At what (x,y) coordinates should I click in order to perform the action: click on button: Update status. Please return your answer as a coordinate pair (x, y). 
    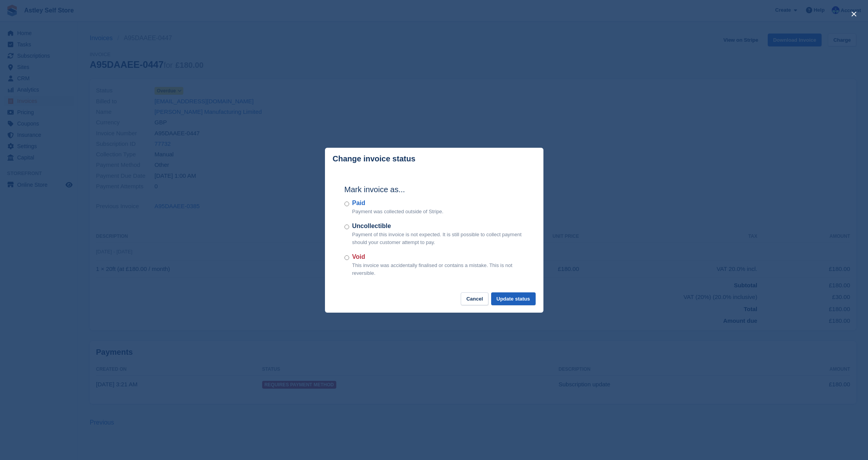
    Looking at the image, I should click on (514, 299).